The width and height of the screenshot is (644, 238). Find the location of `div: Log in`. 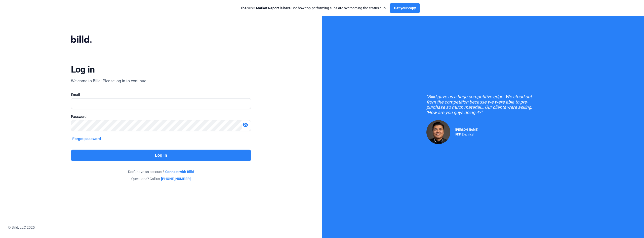

div: Log in is located at coordinates (83, 69).